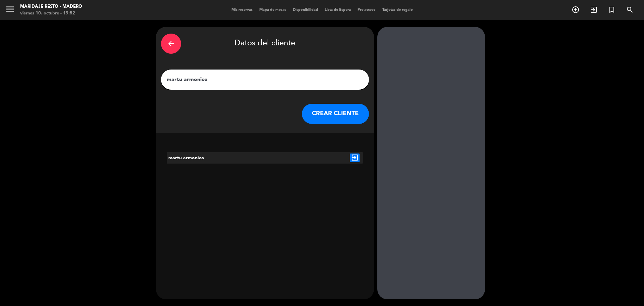 Image resolution: width=644 pixels, height=306 pixels. I want to click on span: Lista de Espera, so click(338, 10).